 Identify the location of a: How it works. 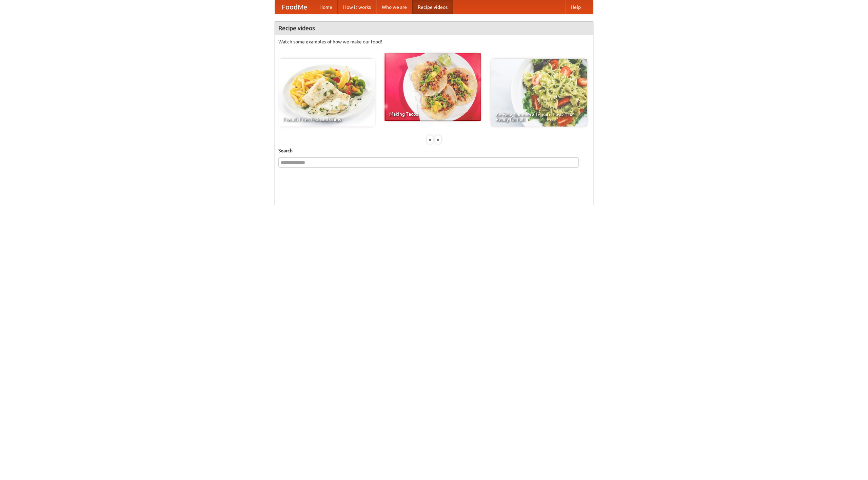
(357, 7).